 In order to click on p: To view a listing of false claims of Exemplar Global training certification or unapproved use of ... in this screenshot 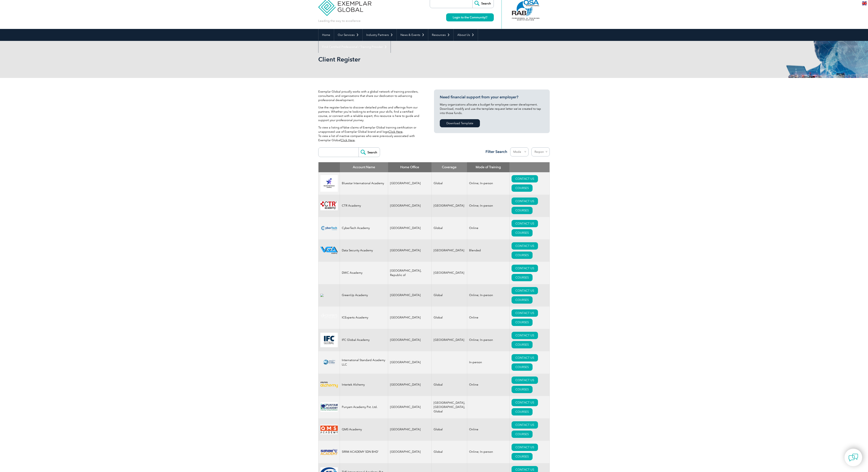, I will do `click(370, 134)`.